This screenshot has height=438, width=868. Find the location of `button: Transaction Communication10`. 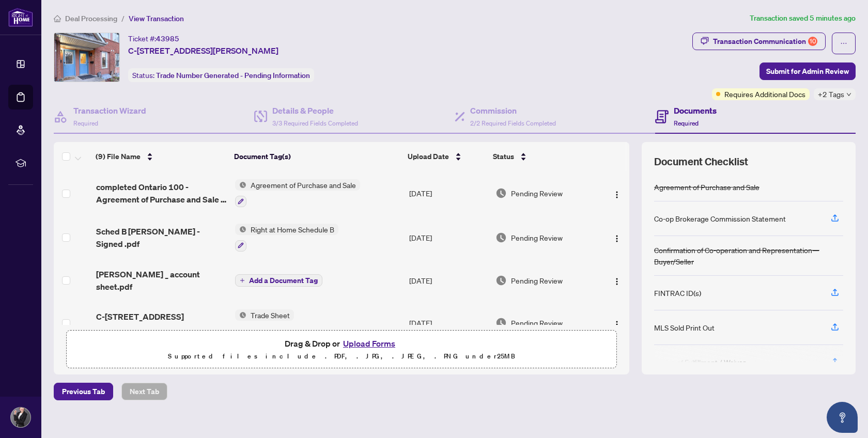

button: Transaction Communication10 is located at coordinates (759, 41).